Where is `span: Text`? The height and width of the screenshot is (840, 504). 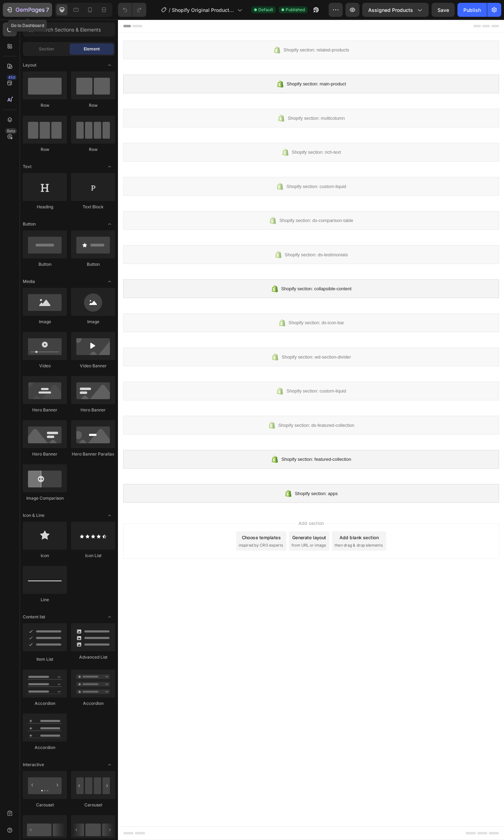 span: Text is located at coordinates (27, 167).